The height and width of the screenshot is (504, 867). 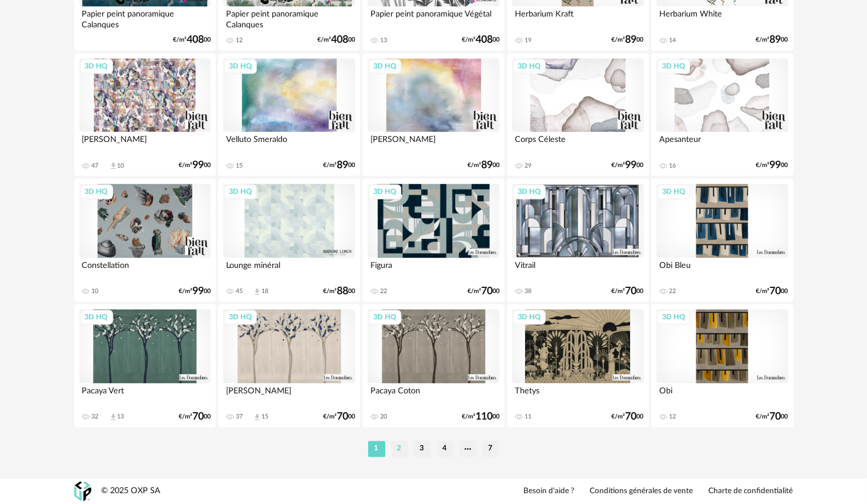 What do you see at coordinates (433, 270) in the screenshot?
I see `div: Figura` at bounding box center [433, 270].